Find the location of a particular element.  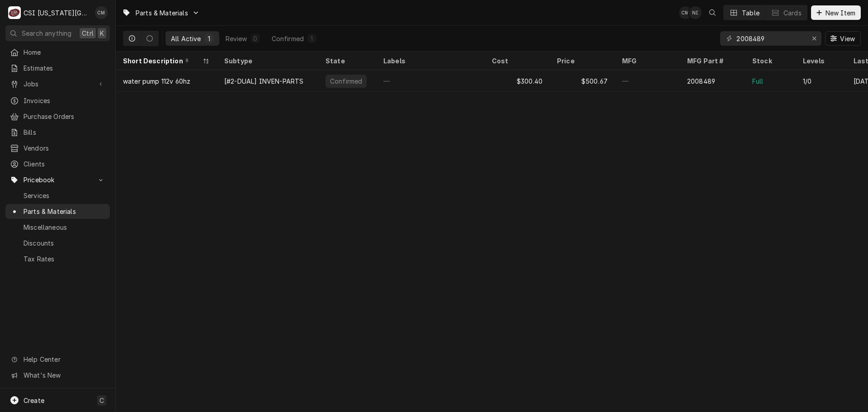

span: Discounts is located at coordinates (64, 243).